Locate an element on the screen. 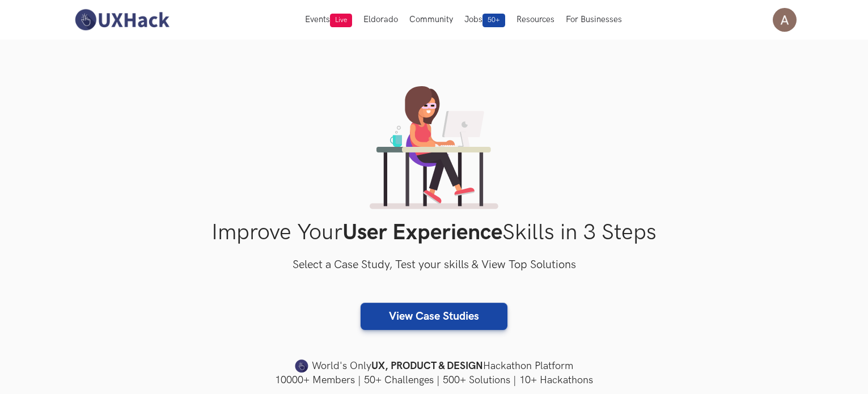 This screenshot has height=394, width=868. strong: UX, PRODUCT & DESIGN is located at coordinates (427, 366).